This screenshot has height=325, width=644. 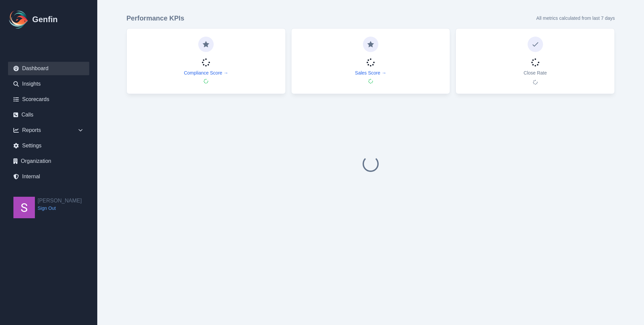 What do you see at coordinates (49, 161) in the screenshot?
I see `a: Organization` at bounding box center [49, 161].